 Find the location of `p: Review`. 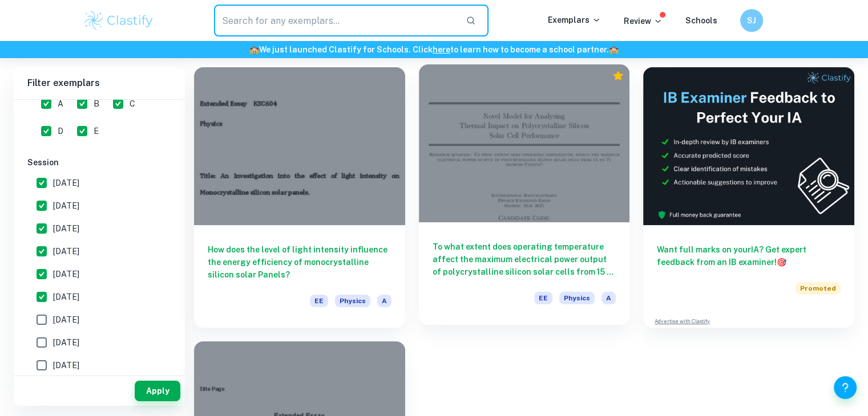

p: Review is located at coordinates (643, 21).